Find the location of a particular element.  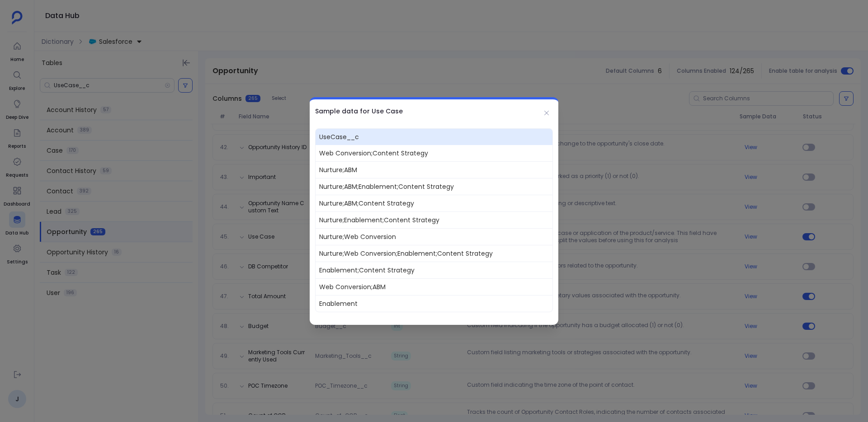

span: Web Conversion;ABM is located at coordinates (434, 287).